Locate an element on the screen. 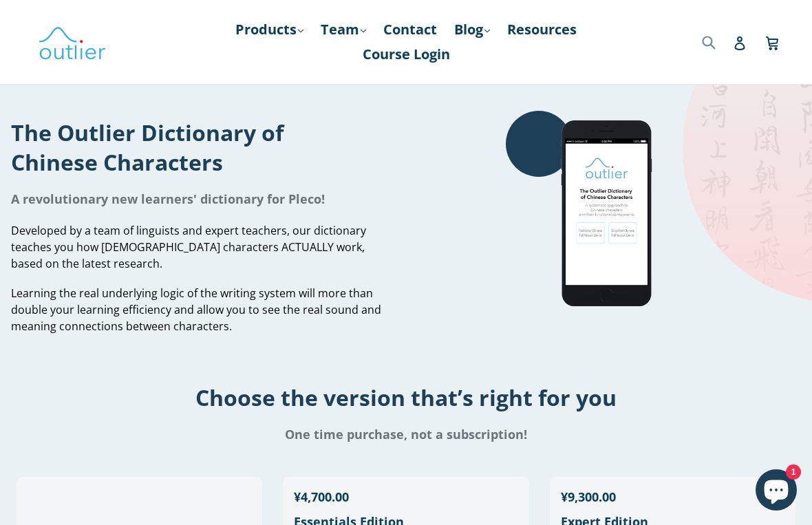 Image resolution: width=812 pixels, height=525 pixels. a: Course Login is located at coordinates (406, 54).